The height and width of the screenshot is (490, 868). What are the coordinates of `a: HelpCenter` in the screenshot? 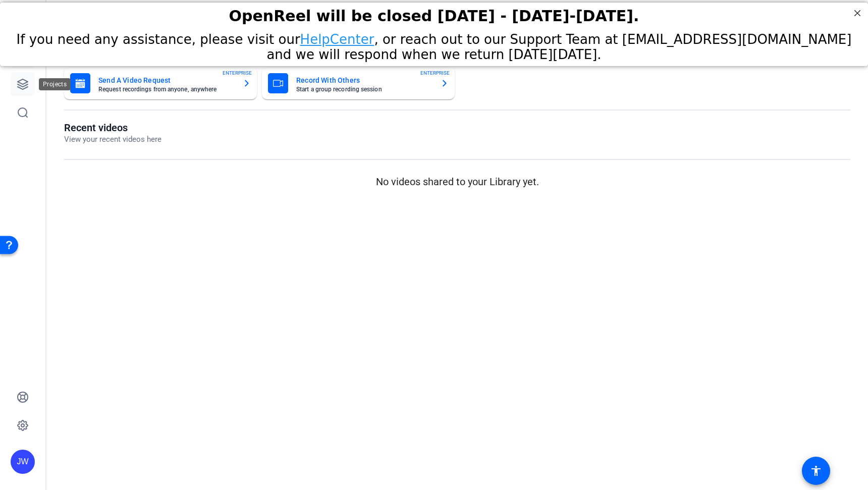 It's located at (337, 37).